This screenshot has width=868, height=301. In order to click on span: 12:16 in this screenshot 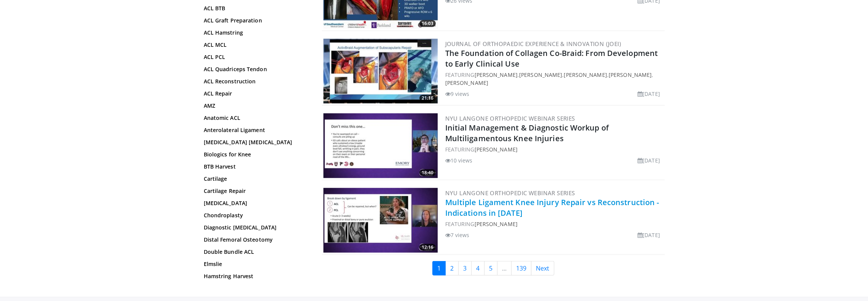, I will do `click(427, 248)`.